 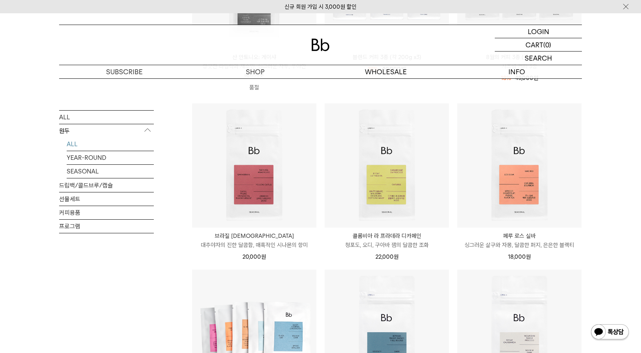 What do you see at coordinates (110, 157) in the screenshot?
I see `a: YEAR-ROUND` at bounding box center [110, 157].